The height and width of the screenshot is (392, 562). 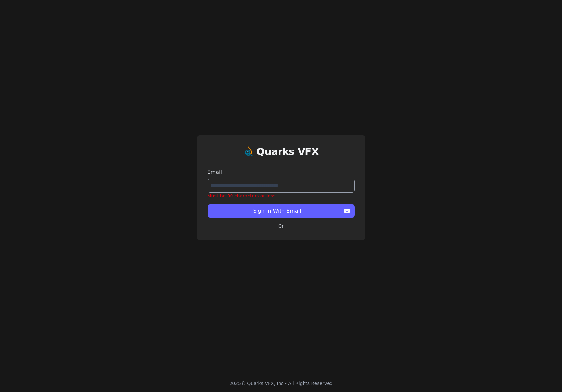 I want to click on label: Or, so click(x=281, y=226).